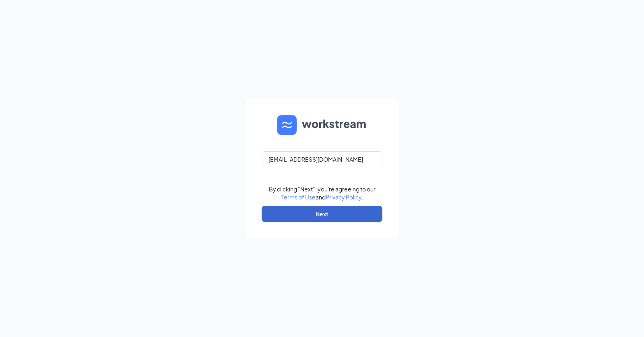  I want to click on a: Terms of Use, so click(298, 197).